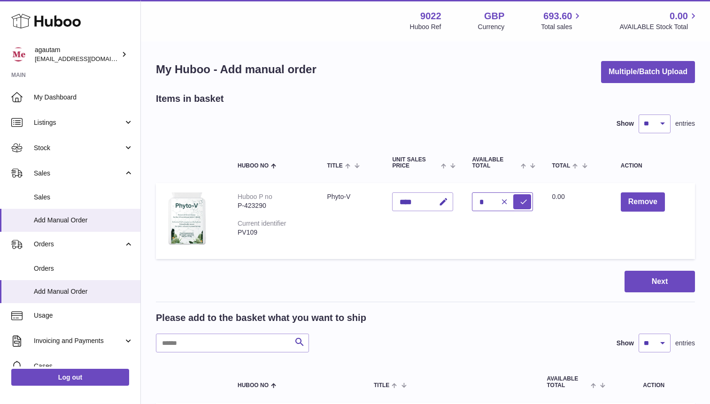  Describe the element at coordinates (261, 318) in the screenshot. I see `h2: Please add to the basket what you want to ship` at that location.